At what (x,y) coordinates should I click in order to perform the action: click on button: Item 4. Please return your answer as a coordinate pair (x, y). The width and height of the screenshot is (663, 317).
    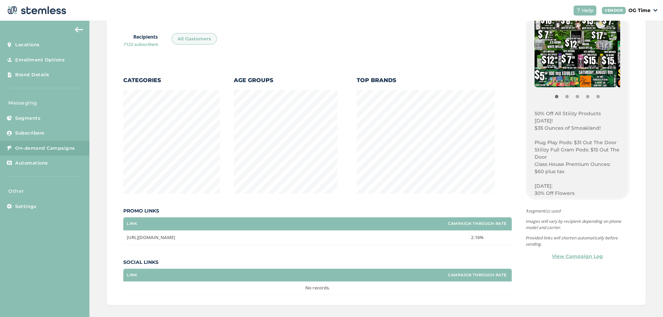
    Looking at the image, I should click on (598, 97).